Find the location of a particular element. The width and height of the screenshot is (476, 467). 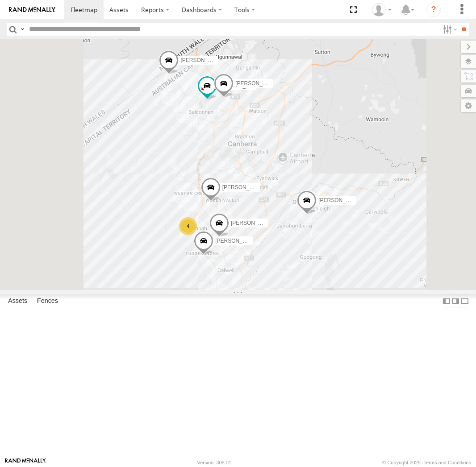

a: Visit our Website is located at coordinates (26, 463).